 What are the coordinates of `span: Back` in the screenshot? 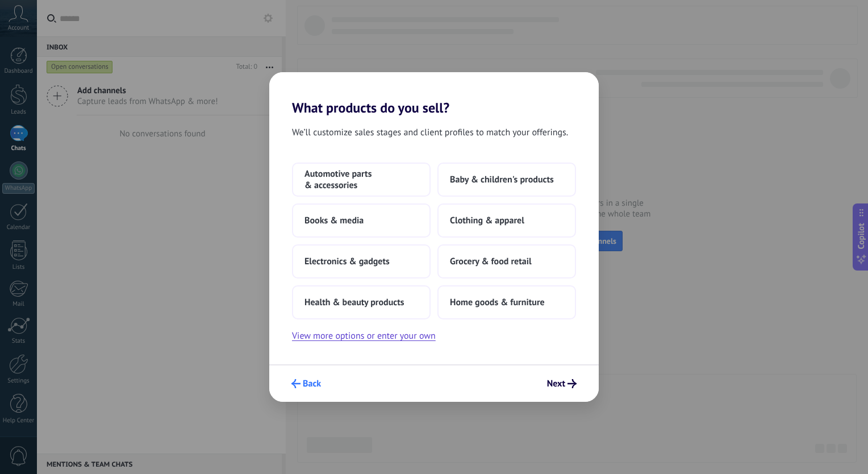 It's located at (312, 384).